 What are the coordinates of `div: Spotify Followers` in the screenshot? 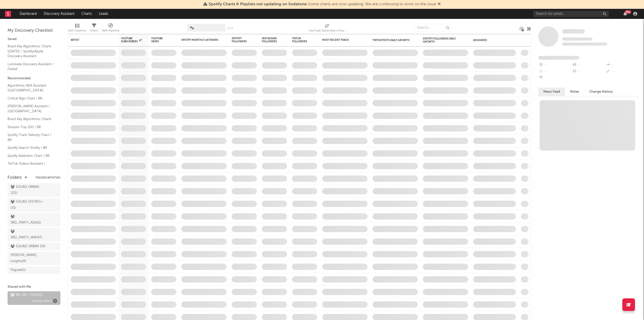 It's located at (240, 40).